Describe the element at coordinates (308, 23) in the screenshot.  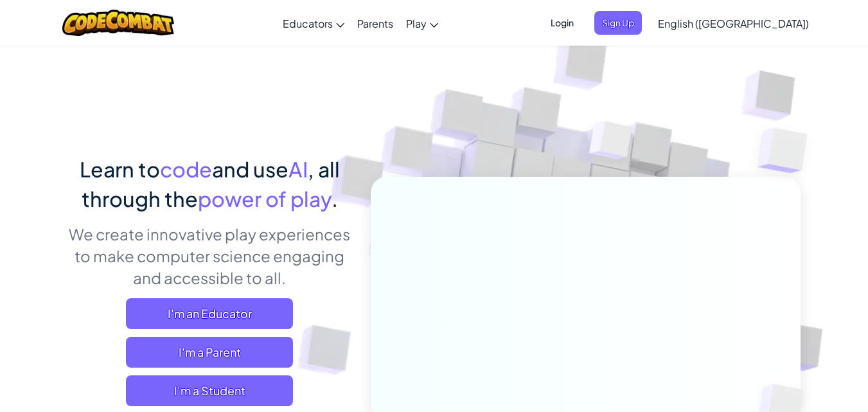
I see `span: Educators` at that location.